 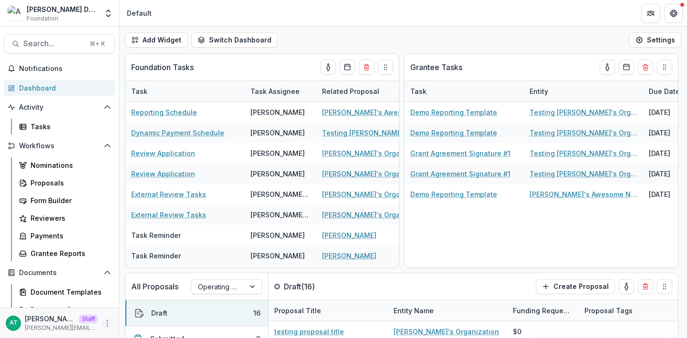 I want to click on div: Nominations, so click(x=69, y=165).